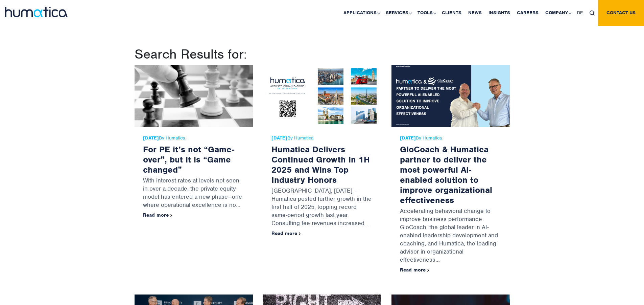 This screenshot has width=644, height=305. Describe the element at coordinates (579, 13) in the screenshot. I see `span: DE` at that location.